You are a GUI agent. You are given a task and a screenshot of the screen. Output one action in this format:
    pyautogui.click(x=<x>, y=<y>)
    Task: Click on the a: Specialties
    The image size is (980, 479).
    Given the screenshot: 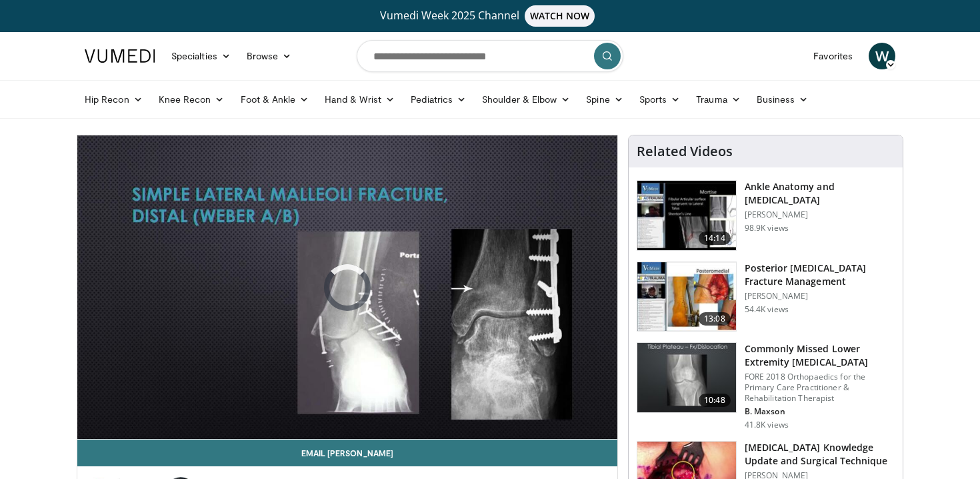 What is the action you would take?
    pyautogui.click(x=200, y=56)
    